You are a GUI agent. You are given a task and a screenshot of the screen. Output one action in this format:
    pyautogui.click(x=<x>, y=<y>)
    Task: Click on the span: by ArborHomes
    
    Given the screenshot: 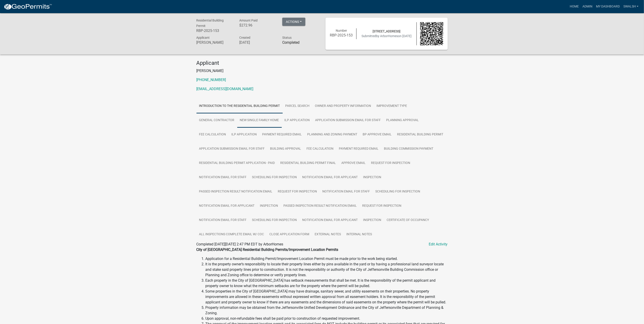 What is the action you would take?
    pyautogui.click(x=387, y=36)
    